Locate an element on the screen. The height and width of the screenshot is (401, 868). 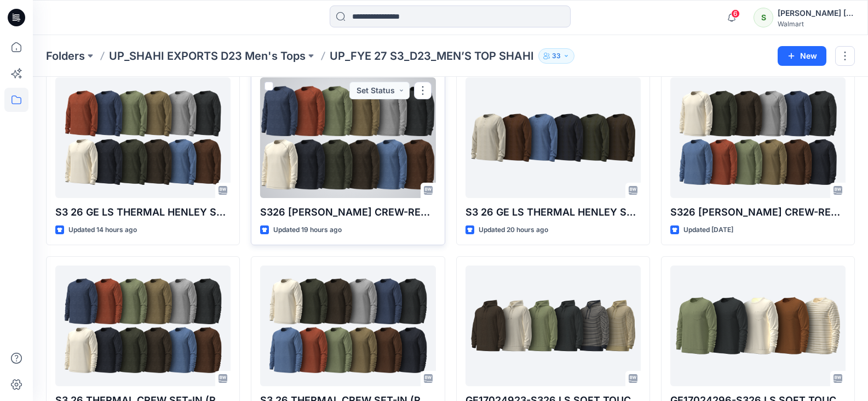
a: S326 RAGLON CREW-REG_(2Miss Waffle)-Opt-2 is located at coordinates (347, 137).